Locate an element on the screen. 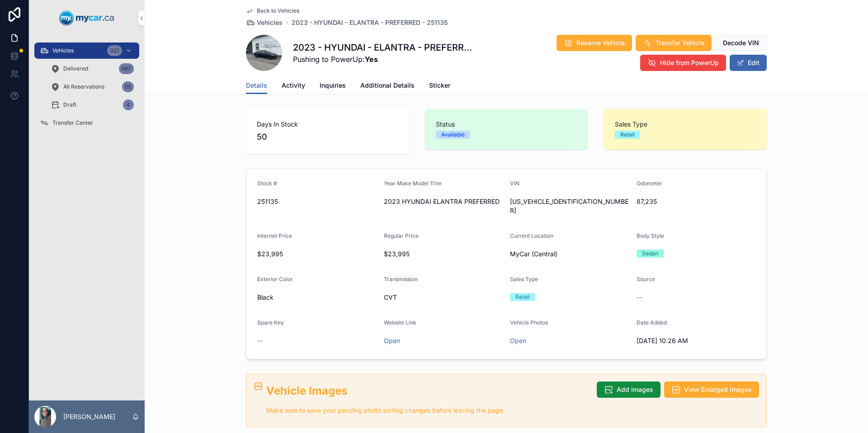 This screenshot has width=868, height=433. span: Add Images is located at coordinates (635, 390).